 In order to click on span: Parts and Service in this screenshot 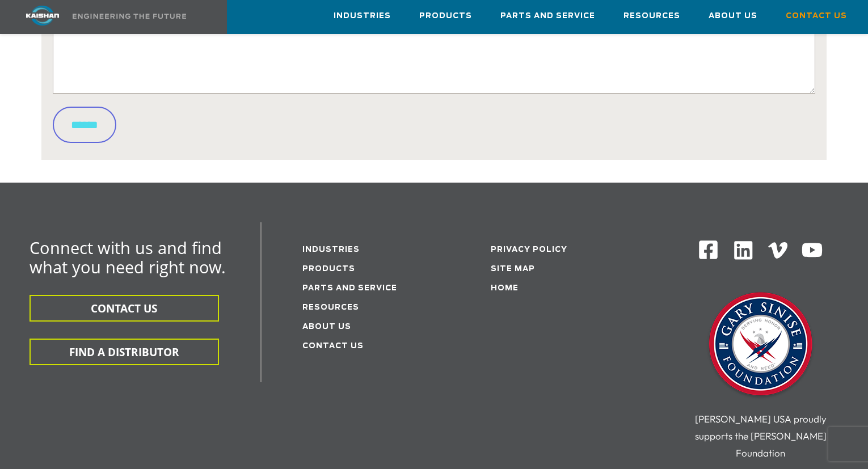, I will do `click(547, 16)`.